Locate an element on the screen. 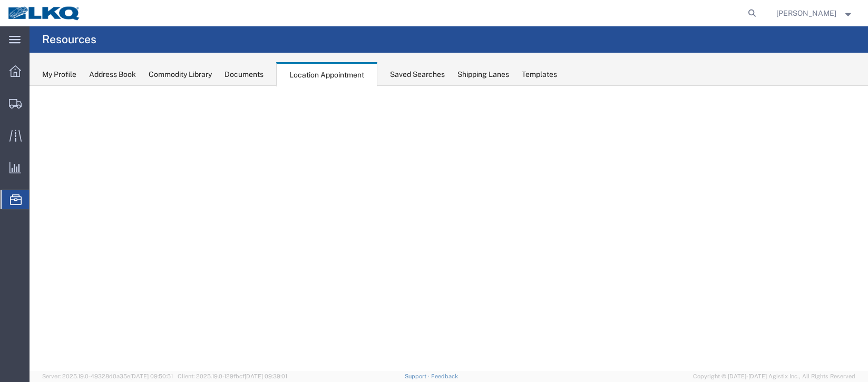 The width and height of the screenshot is (868, 382). span: Server: 2025.19.0-49328d0a35e is located at coordinates (107, 377).